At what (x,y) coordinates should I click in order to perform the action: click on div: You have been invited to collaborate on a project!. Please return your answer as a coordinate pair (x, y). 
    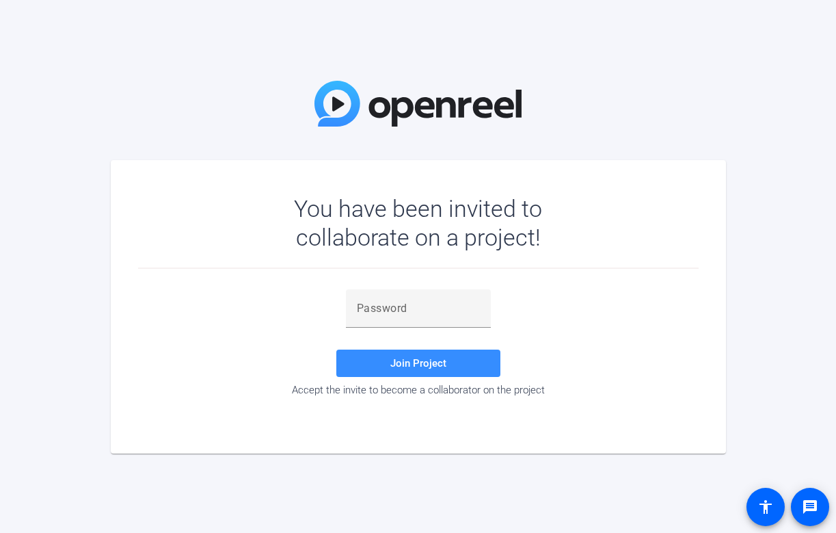
    Looking at the image, I should click on (418, 223).